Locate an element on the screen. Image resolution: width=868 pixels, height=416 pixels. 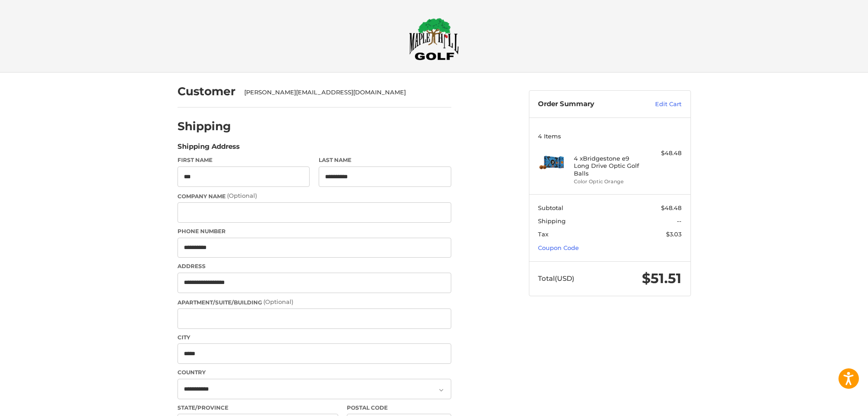
label: State/Province is located at coordinates (258, 408).